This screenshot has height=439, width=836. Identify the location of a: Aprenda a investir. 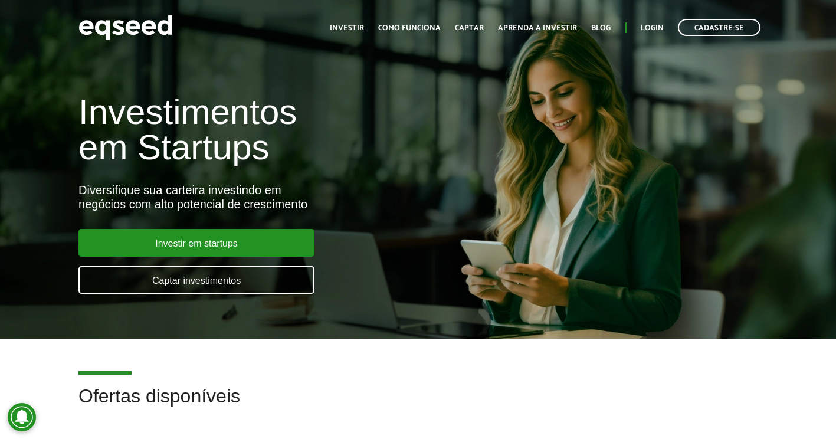
(537, 28).